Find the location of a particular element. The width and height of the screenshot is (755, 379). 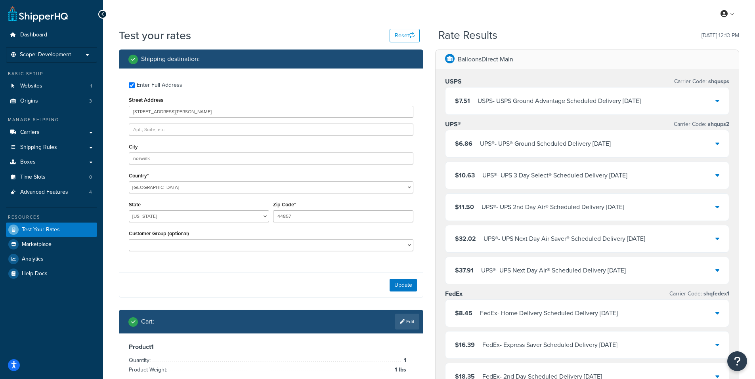

span: $6.86 is located at coordinates (464, 143).